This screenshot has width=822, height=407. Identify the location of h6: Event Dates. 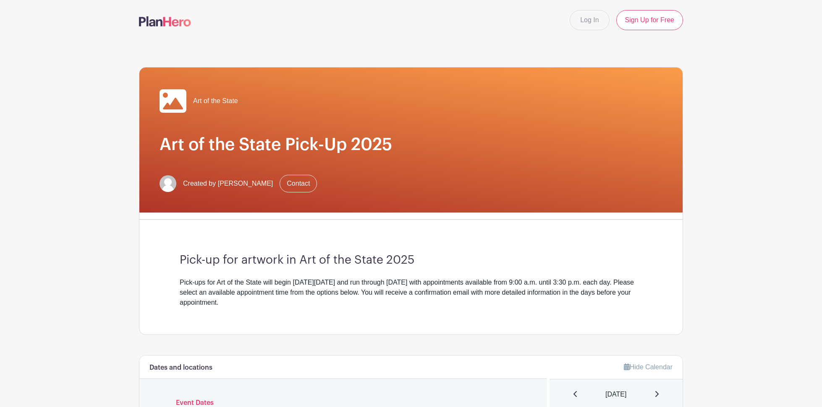
(343, 403).